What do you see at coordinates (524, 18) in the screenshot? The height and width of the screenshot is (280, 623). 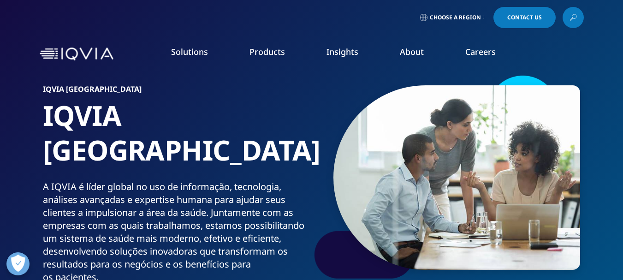 I see `a: Contact Us` at bounding box center [524, 18].